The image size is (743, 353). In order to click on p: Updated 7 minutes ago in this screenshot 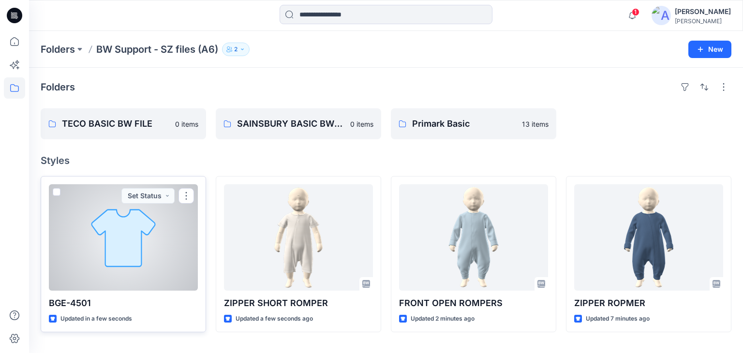, I will do `click(618, 319)`.